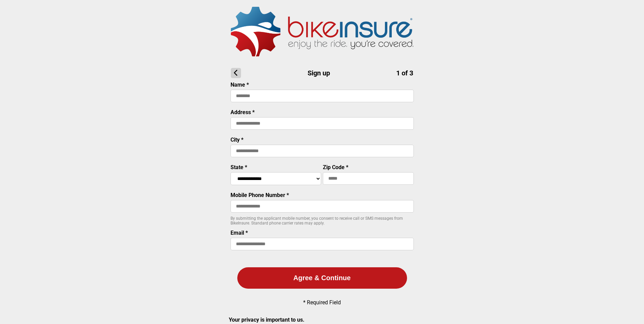  I want to click on label: Mobile Phone Number *, so click(260, 195).